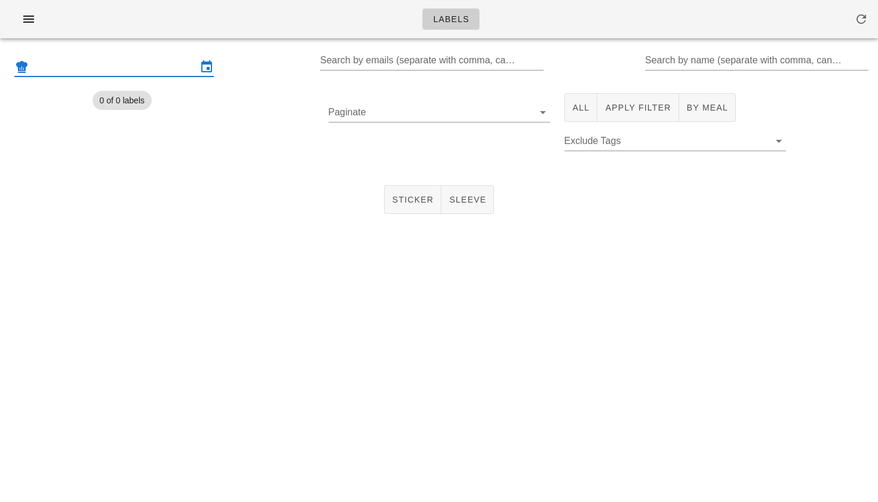 The width and height of the screenshot is (878, 502). What do you see at coordinates (451, 19) in the screenshot?
I see `a: Labels` at bounding box center [451, 19].